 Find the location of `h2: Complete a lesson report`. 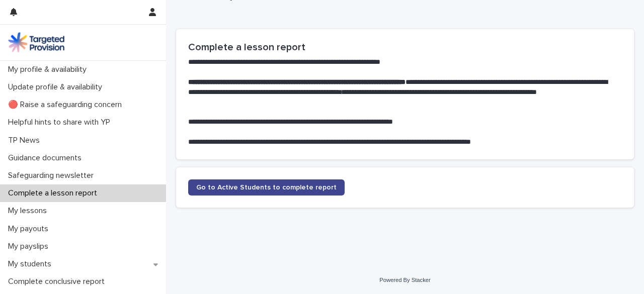

h2: Complete a lesson report is located at coordinates (405, 48).